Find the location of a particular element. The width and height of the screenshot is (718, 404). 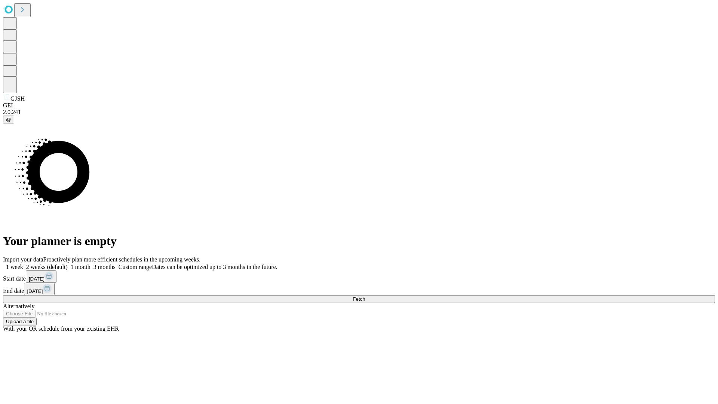

span: Import your data is located at coordinates (23, 259).